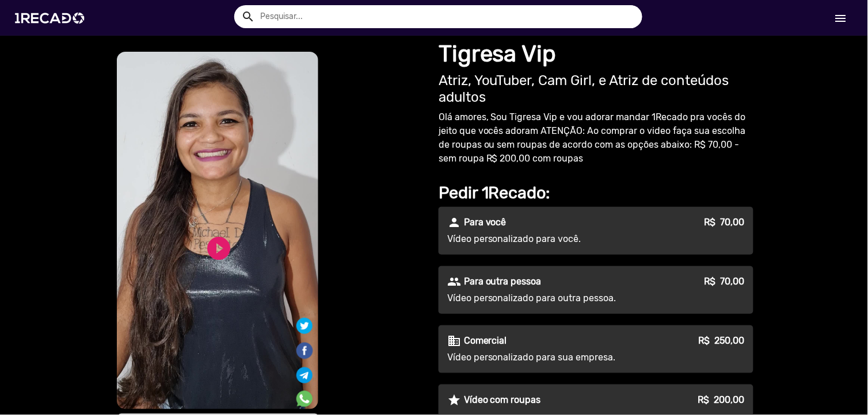 Image resolution: width=868 pixels, height=415 pixels. What do you see at coordinates (454, 222) in the screenshot?
I see `mat-icon: person` at bounding box center [454, 222].